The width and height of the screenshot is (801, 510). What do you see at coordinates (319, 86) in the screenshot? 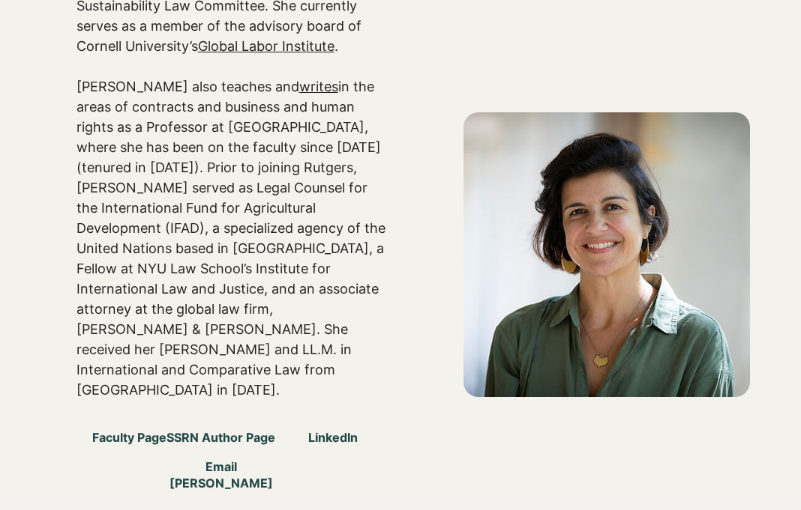
I see `a: writes` at bounding box center [319, 86].